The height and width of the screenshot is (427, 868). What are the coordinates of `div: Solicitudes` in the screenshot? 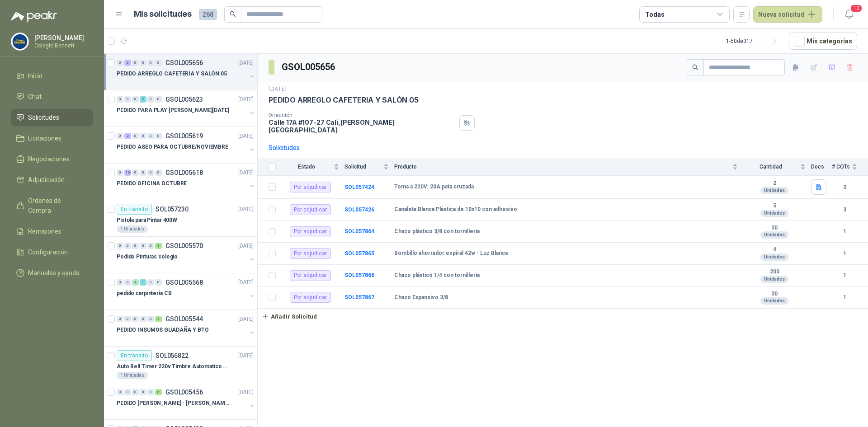 It's located at (283, 148).